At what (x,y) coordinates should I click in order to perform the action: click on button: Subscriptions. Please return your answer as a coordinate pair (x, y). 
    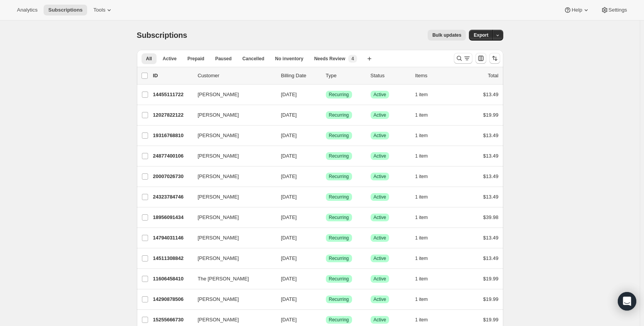
    Looking at the image, I should click on (65, 10).